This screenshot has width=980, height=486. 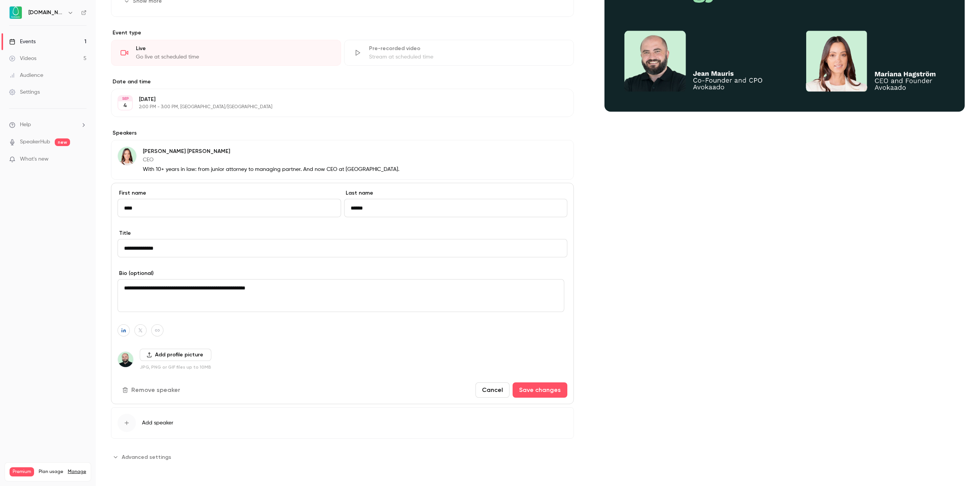 I want to click on label: Bio (optional), so click(x=342, y=273).